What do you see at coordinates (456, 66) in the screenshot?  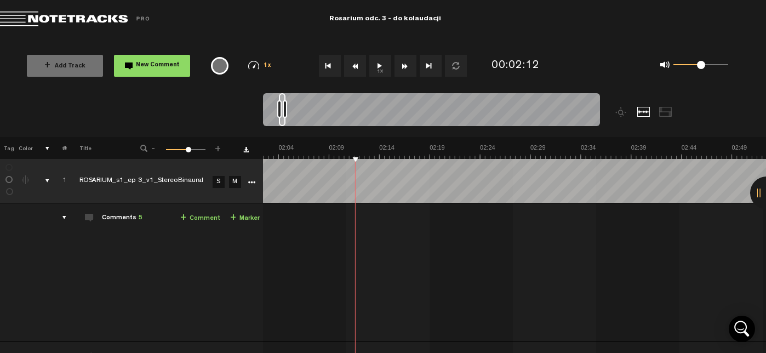 I see `button: Loop` at bounding box center [456, 66].